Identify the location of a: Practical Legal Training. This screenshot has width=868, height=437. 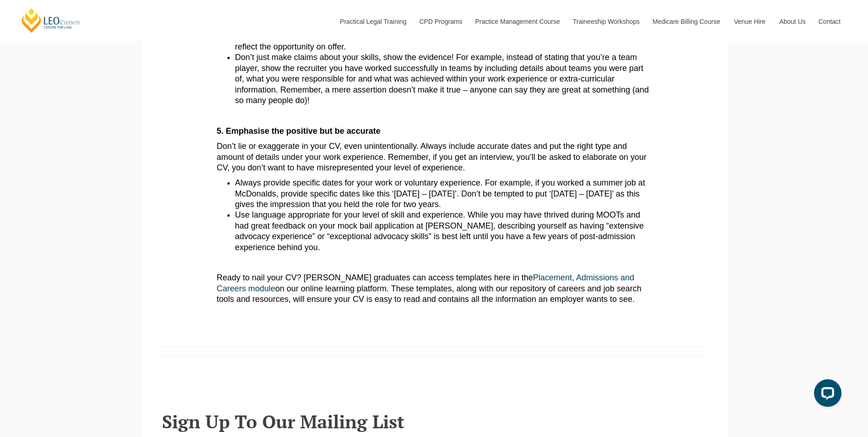
(373, 21).